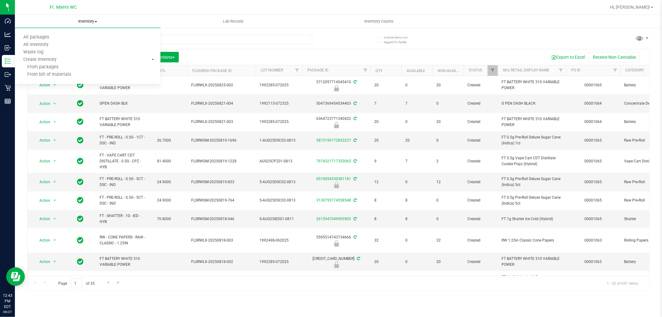  Describe the element at coordinates (222, 240) in the screenshot. I see `span: FLSRWLX-20250818-003` at that location.